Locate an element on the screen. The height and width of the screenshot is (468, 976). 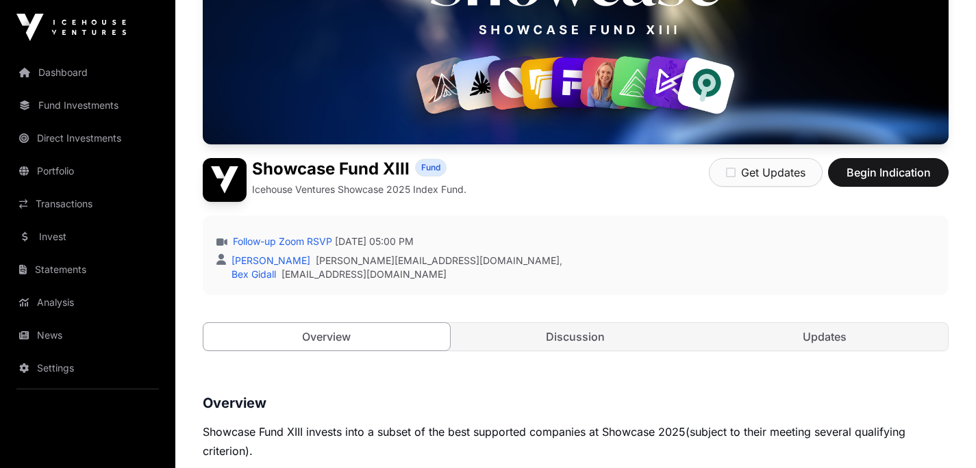
a: News is located at coordinates (88, 336).